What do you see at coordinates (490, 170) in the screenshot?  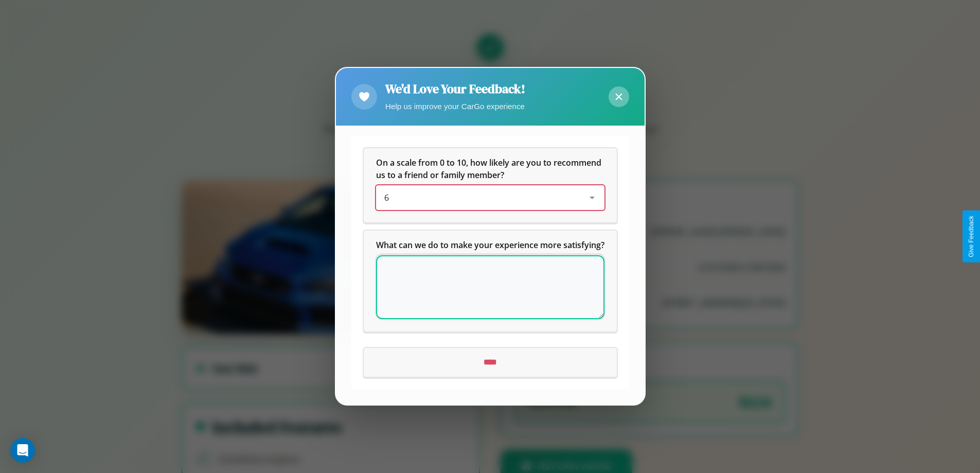 I see `h5: On a scale from 0 to 10, how likely are you to recommend us to a friend or family member?` at bounding box center [490, 170].